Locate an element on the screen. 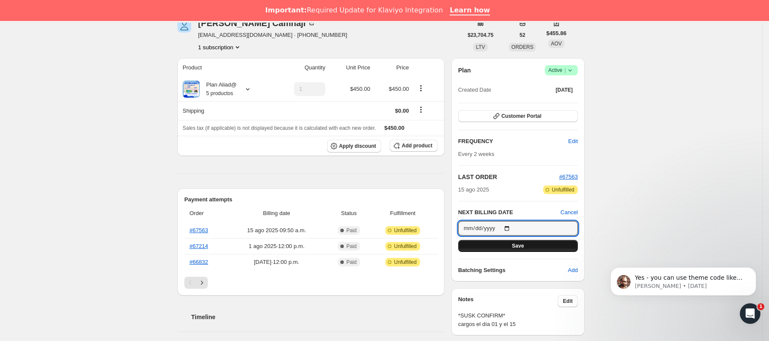 Image resolution: width=769 pixels, height=341 pixels. span: *SUSK CONFIRM* cargos el día 01 y el 15 is located at coordinates (518, 320).